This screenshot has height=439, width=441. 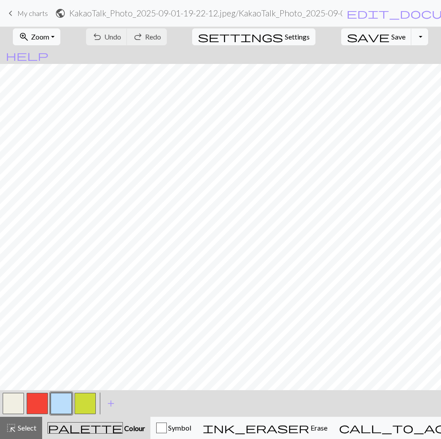 I want to click on button: SettingsSettings, so click(x=254, y=37).